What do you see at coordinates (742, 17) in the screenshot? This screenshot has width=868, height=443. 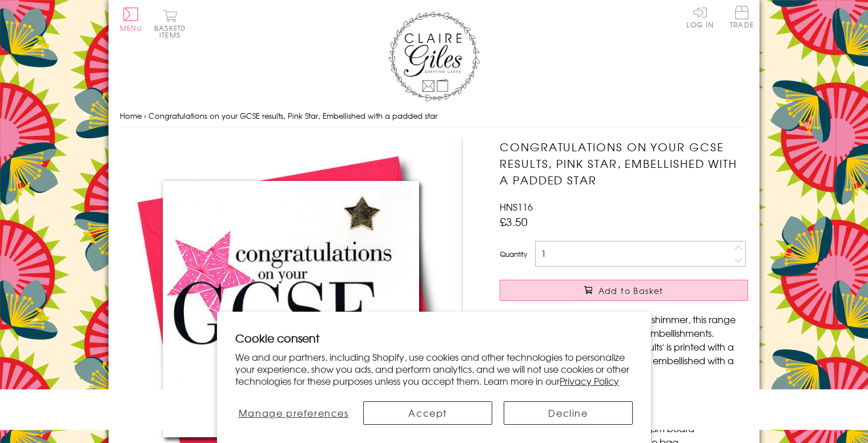 I see `span: Trade` at bounding box center [742, 17].